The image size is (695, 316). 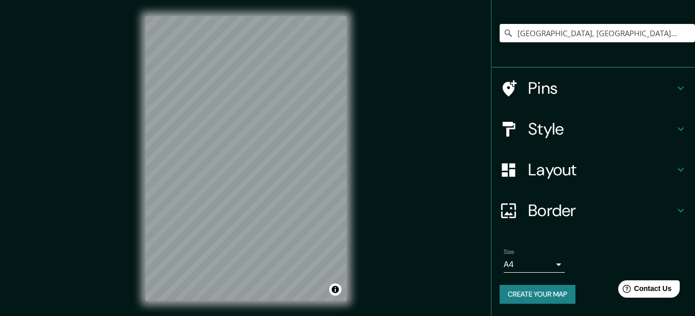 I want to click on span: Contact Us, so click(x=48, y=12).